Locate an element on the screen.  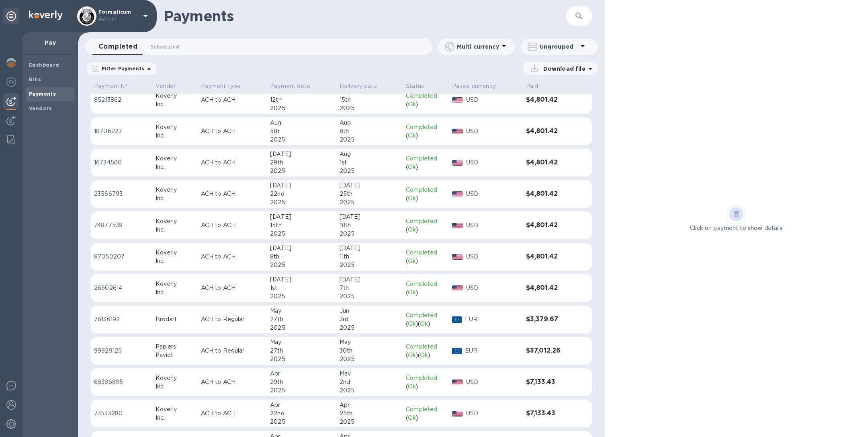
p: Pay is located at coordinates (50, 43).